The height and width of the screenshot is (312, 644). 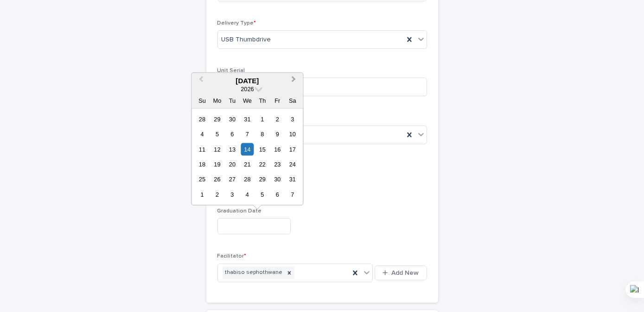 I want to click on div: thabiso sephothwane, so click(x=254, y=272).